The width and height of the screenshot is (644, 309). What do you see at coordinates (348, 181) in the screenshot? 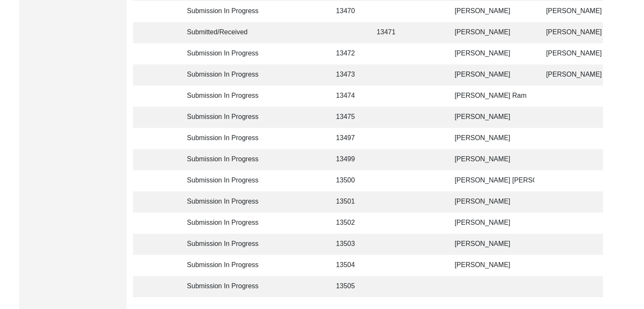
I see `td: 13500` at bounding box center [348, 181].